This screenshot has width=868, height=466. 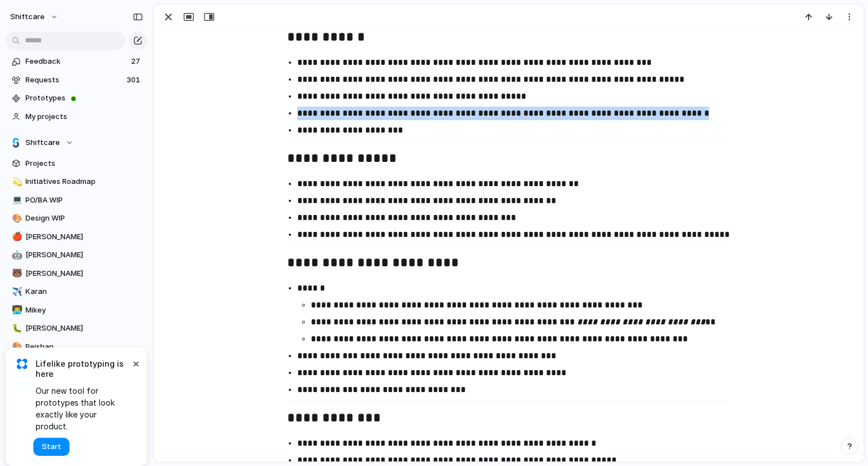 What do you see at coordinates (84, 219) in the screenshot?
I see `span: Design WIP` at bounding box center [84, 219].